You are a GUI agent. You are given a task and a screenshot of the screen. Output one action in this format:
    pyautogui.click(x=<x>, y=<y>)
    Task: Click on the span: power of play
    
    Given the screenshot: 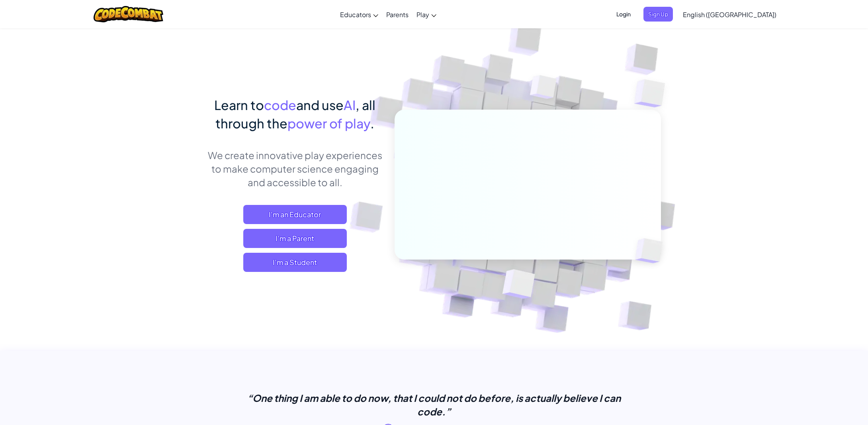 What is the action you would take?
    pyautogui.click(x=329, y=123)
    